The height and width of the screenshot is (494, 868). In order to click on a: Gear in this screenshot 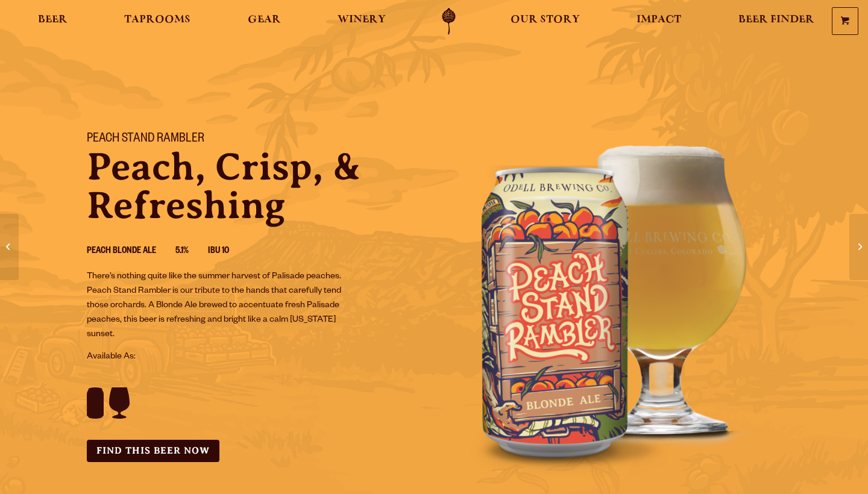, I will do `click(264, 21)`.